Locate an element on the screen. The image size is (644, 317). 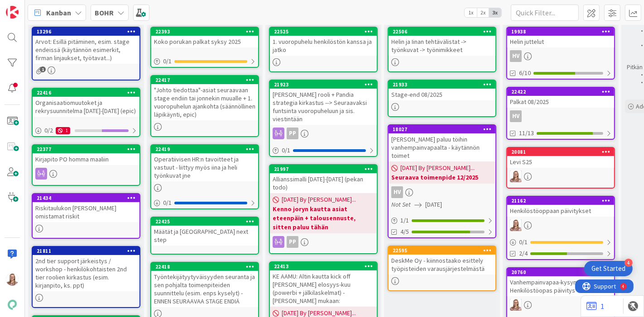
div: 21923 is located at coordinates (323, 84).